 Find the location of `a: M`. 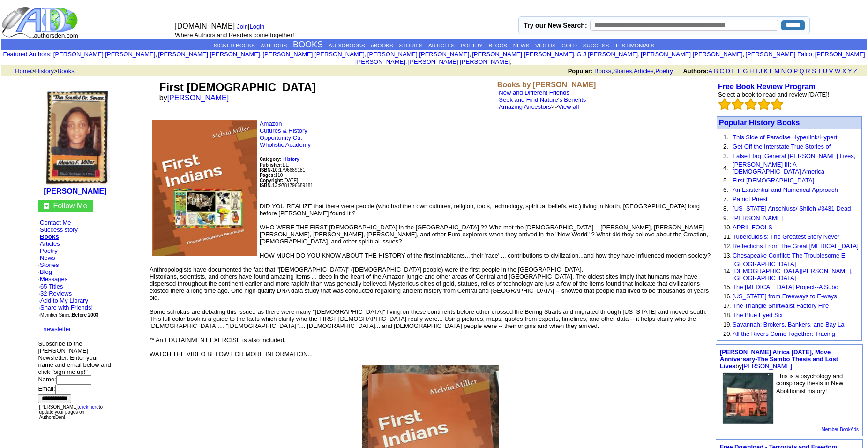

a: M is located at coordinates (776, 71).